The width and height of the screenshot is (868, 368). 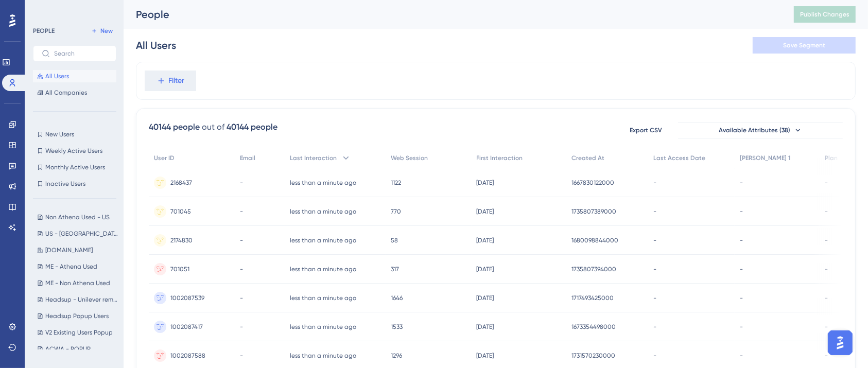 I want to click on button: Available Attributes (38), so click(x=760, y=130).